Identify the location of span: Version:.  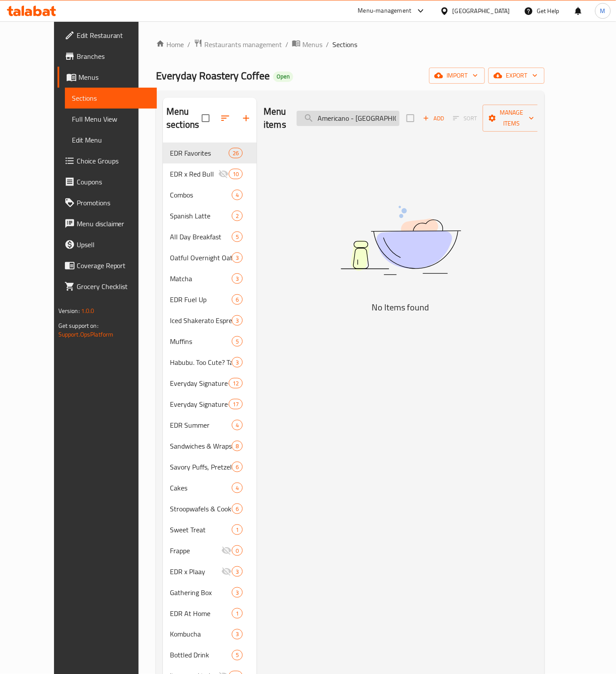
(69, 311).